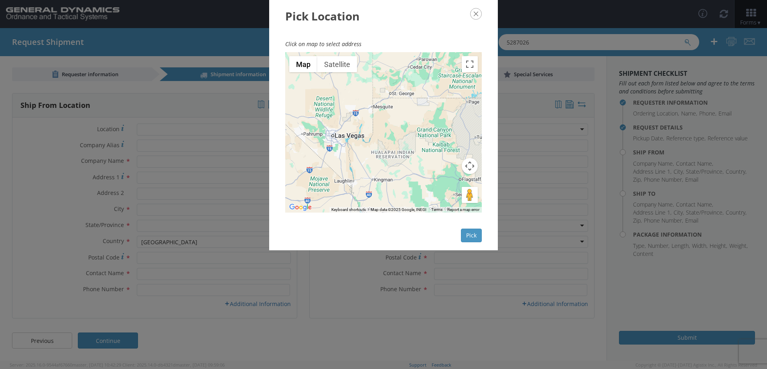 The image size is (767, 369). What do you see at coordinates (470, 166) in the screenshot?
I see `button: Map camera controls` at bounding box center [470, 166].